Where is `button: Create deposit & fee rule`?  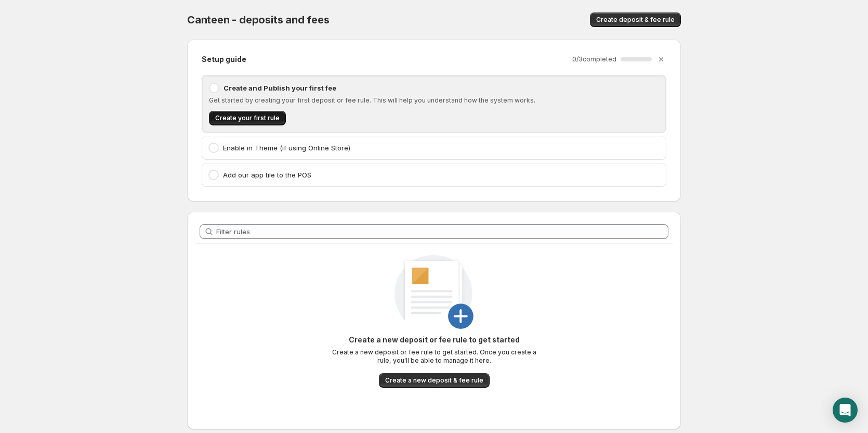 button: Create deposit & fee rule is located at coordinates (635, 20).